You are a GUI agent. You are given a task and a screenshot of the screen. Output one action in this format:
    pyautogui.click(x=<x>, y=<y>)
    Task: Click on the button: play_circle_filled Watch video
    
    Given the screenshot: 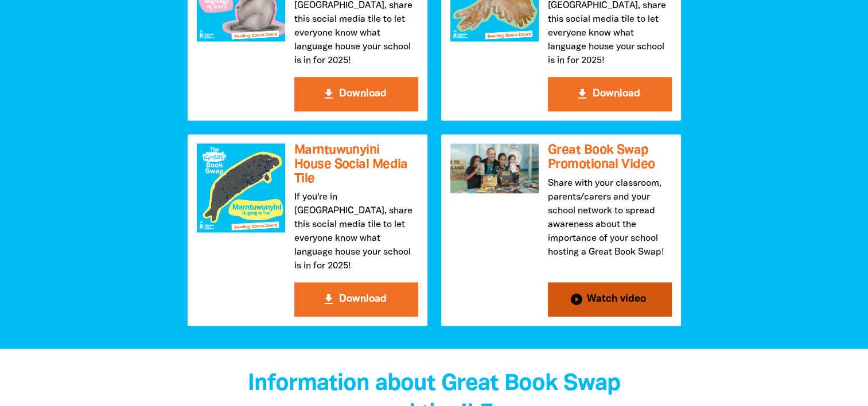 What is the action you would take?
    pyautogui.click(x=609, y=299)
    